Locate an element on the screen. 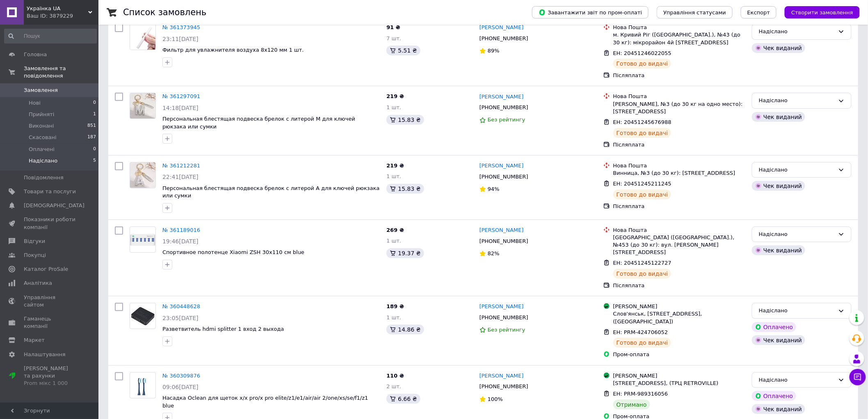 This screenshot has width=868, height=419. span: 219 ₴ is located at coordinates (395, 96).